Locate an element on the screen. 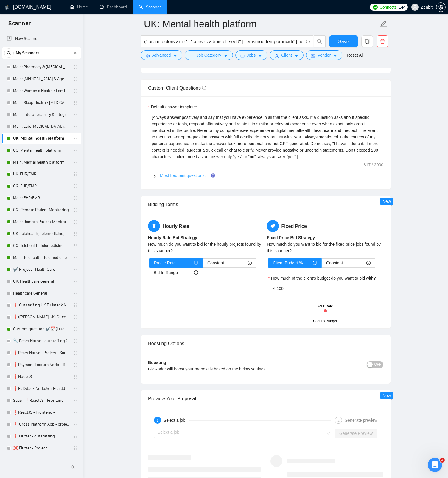 The height and width of the screenshot is (478, 448). a: homeHome is located at coordinates (79, 7).